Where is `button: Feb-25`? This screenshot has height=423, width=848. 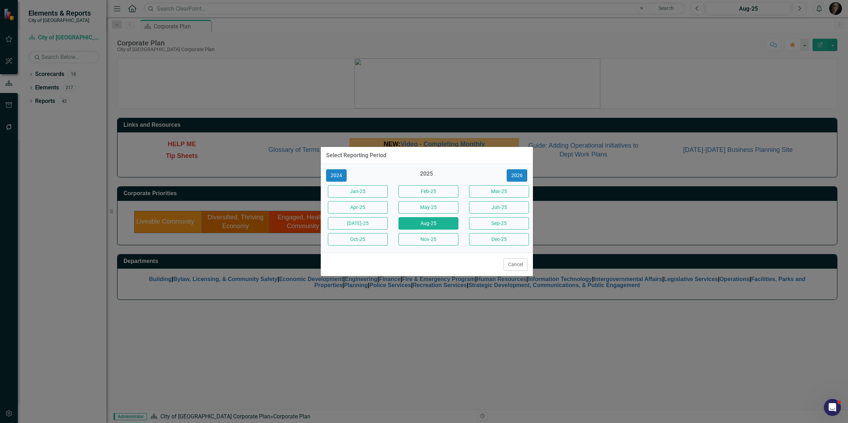
button: Feb-25 is located at coordinates (428, 191).